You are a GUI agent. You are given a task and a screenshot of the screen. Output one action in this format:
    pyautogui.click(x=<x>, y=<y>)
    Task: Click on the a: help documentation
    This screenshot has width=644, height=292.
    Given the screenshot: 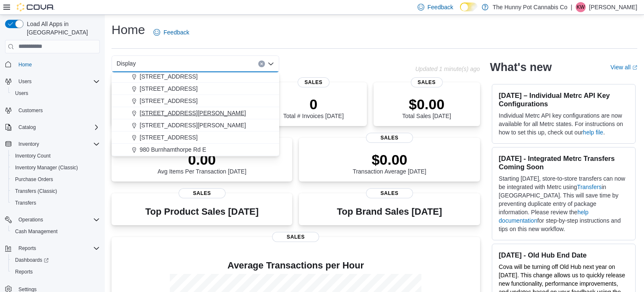 What is the action you would take?
    pyautogui.click(x=544, y=216)
    